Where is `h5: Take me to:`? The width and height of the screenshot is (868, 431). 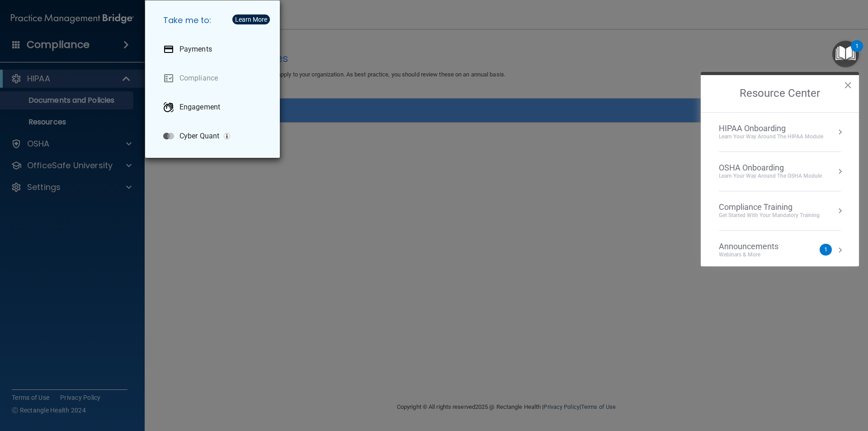
h5: Take me to: is located at coordinates (214, 20).